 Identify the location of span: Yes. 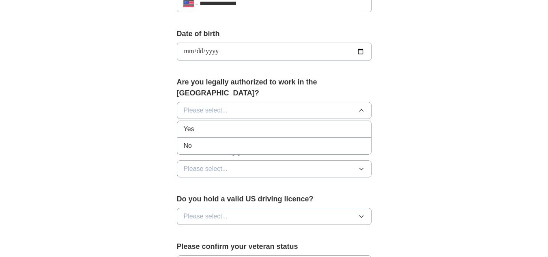
(189, 129).